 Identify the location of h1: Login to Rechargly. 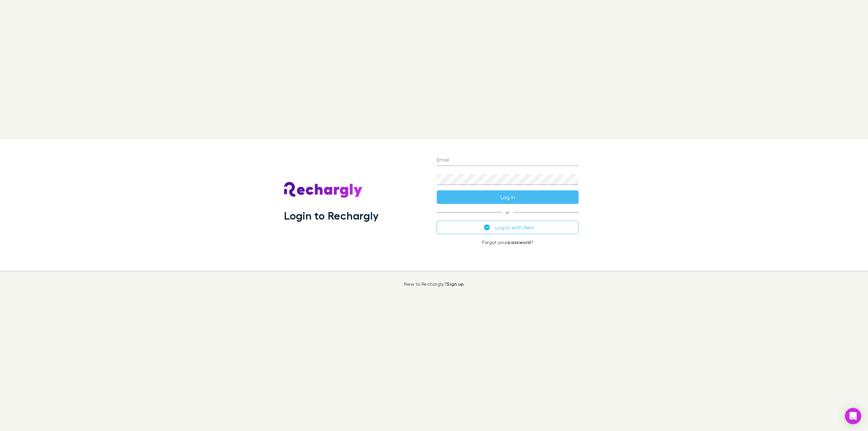
(331, 216).